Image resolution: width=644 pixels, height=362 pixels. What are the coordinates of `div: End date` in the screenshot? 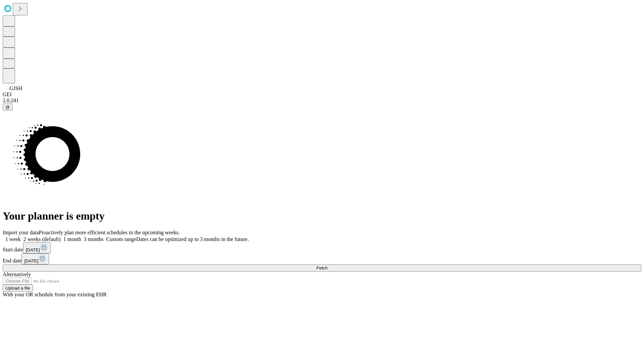 It's located at (322, 259).